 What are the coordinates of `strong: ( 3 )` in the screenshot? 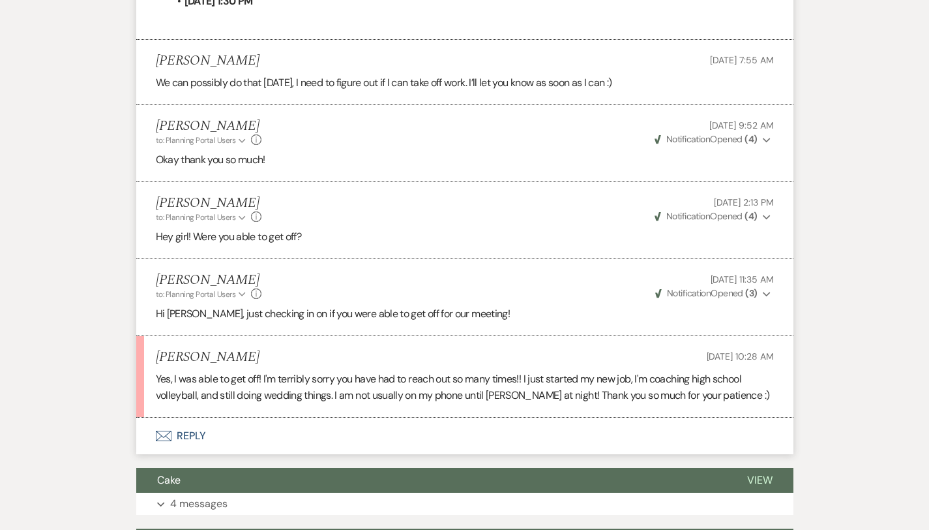 It's located at (751, 293).